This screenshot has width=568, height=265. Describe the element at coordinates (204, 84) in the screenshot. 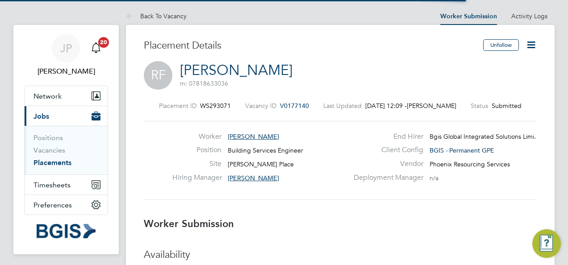

I see `span: m: 07818633036` at that location.